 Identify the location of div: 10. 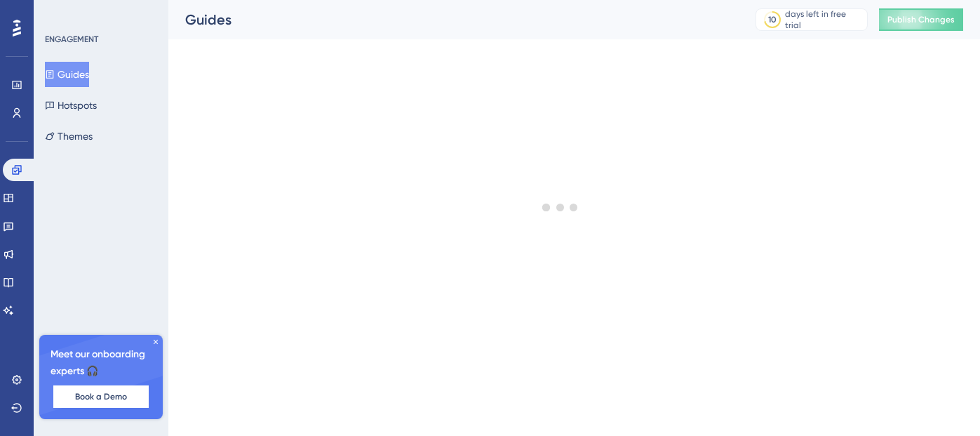
(772, 20).